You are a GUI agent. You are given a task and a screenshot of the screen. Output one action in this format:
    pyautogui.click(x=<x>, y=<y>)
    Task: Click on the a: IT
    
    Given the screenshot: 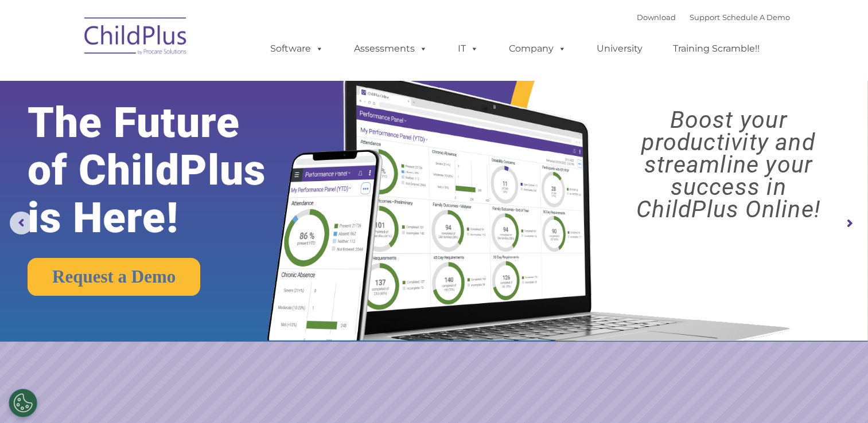 What is the action you would take?
    pyautogui.click(x=468, y=49)
    